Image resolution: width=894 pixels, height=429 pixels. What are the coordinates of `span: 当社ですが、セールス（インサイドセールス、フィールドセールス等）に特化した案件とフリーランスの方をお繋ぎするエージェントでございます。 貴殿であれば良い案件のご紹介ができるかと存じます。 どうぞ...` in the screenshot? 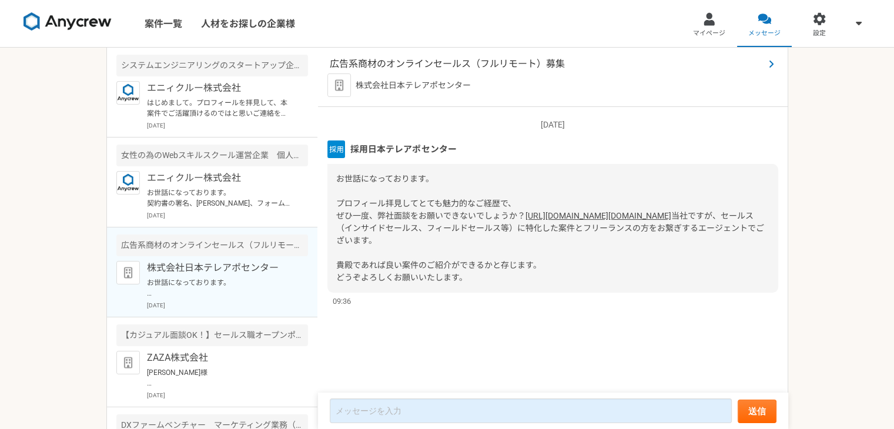 It's located at (550, 246).